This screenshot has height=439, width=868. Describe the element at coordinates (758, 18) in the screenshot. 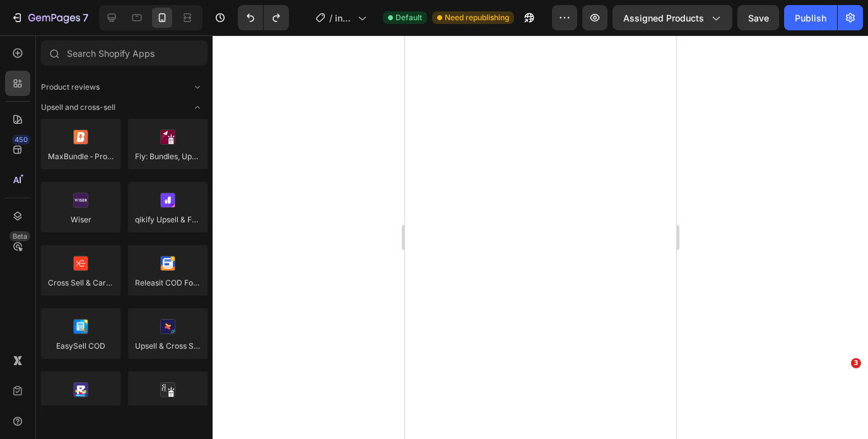

I see `span: Save` at that location.